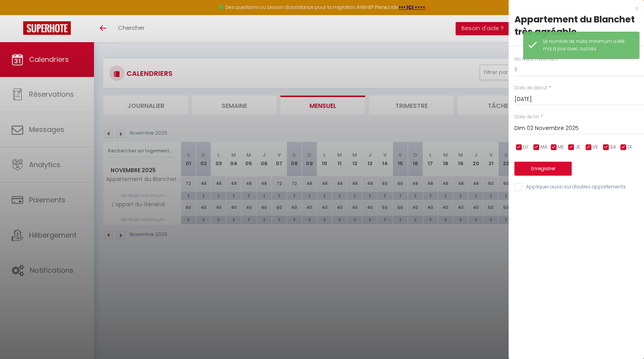  What do you see at coordinates (576, 25) in the screenshot?
I see `div: Appartement du Blanchet très agréable` at bounding box center [576, 25].